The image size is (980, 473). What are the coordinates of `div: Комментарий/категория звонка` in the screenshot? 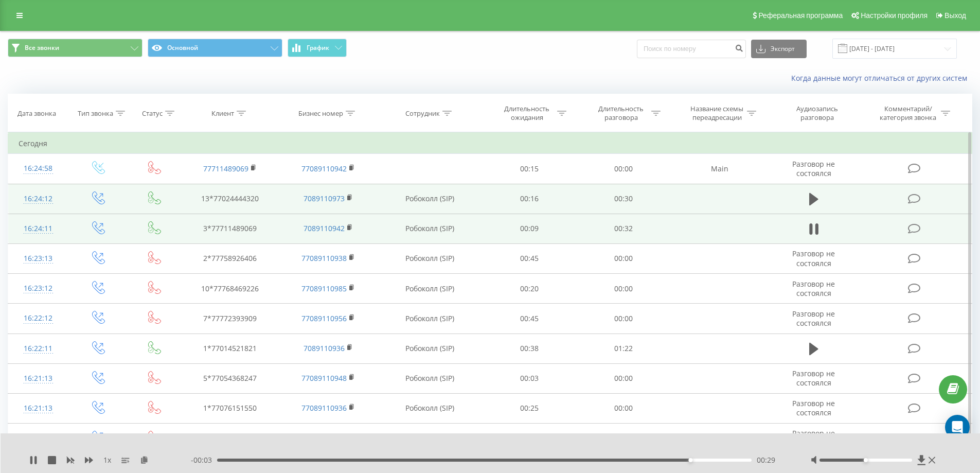 It's located at (908, 113).